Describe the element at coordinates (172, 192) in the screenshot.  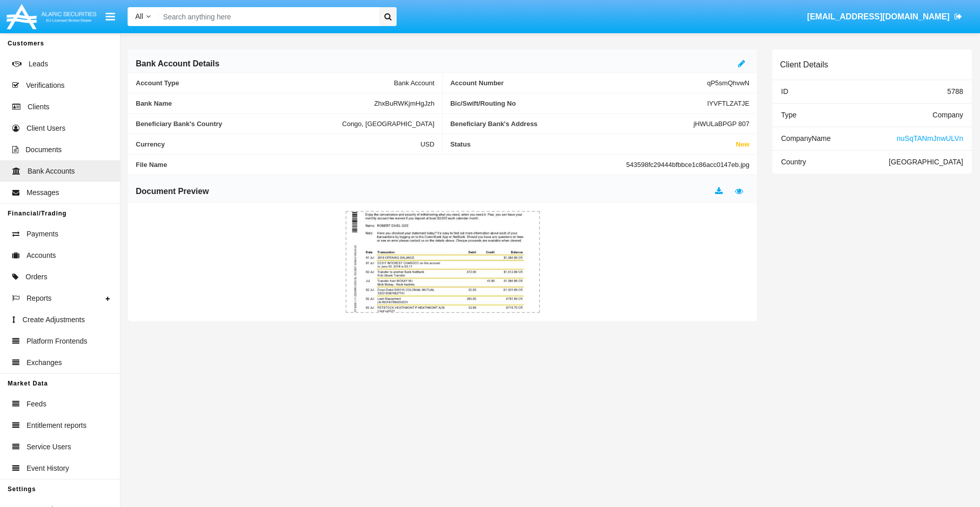
I see `h6: Document Preview` at that location.